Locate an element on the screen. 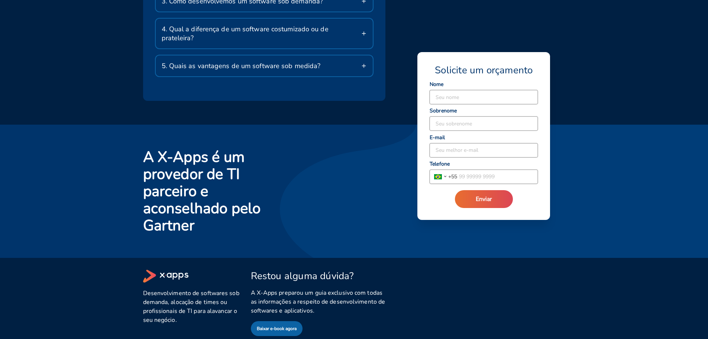 Image resolution: width=708 pixels, height=339 pixels. span: Restou alguma dúvida? is located at coordinates (303, 276).